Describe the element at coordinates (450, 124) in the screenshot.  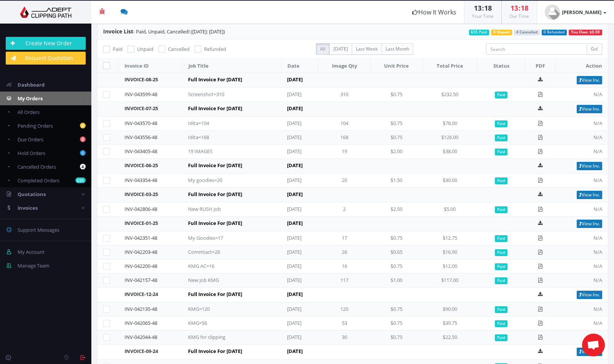
I see `td: $78.00` at that location.